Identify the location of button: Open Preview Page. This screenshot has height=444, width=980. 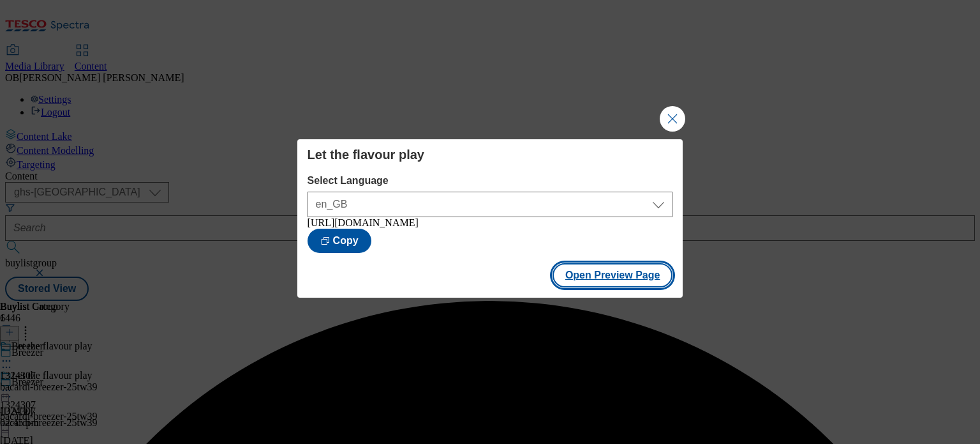
(612, 275).